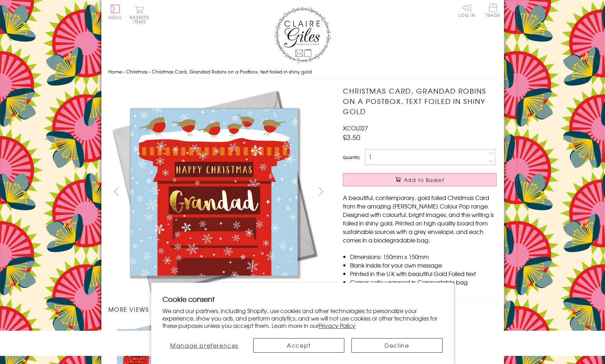 The height and width of the screenshot is (364, 605). What do you see at coordinates (352, 157) in the screenshot?
I see `label: Quantity` at bounding box center [352, 157].